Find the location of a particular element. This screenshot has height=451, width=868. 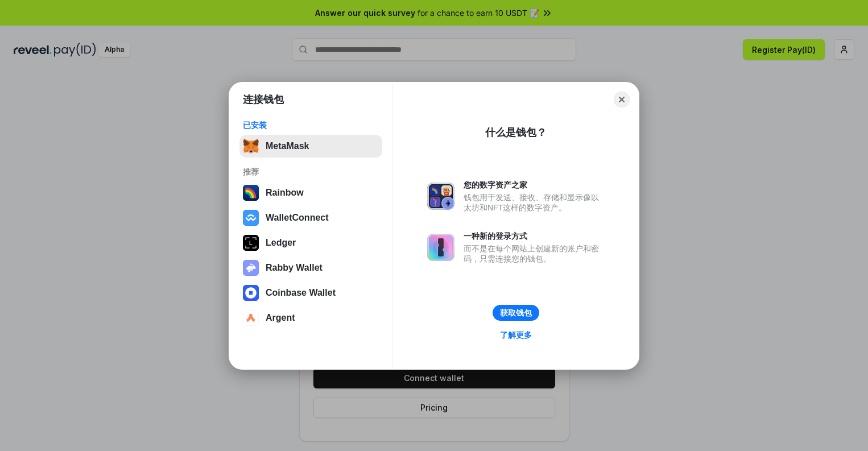

button: WalletConnect is located at coordinates (311, 218).